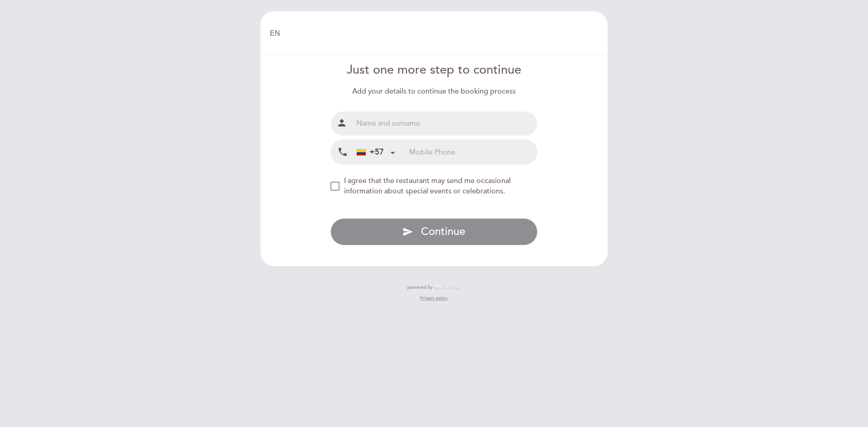 The width and height of the screenshot is (868, 427). I want to click on md-checkbox: NEW_MODAL_AGREE_RESTAURANT_SEND_OCCASIONAL_INFO, so click(434, 186).